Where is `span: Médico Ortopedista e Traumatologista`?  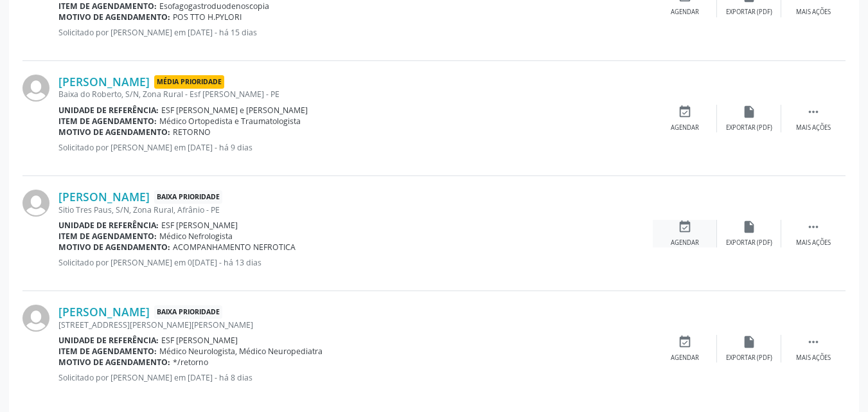
span: Médico Ortopedista e Traumatologista is located at coordinates (230, 121).